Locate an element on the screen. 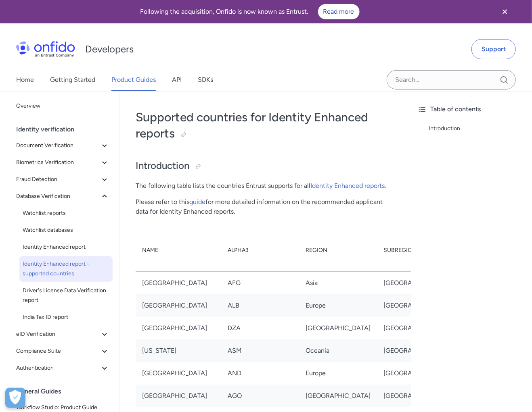  span: eID Verification is located at coordinates (58, 335).